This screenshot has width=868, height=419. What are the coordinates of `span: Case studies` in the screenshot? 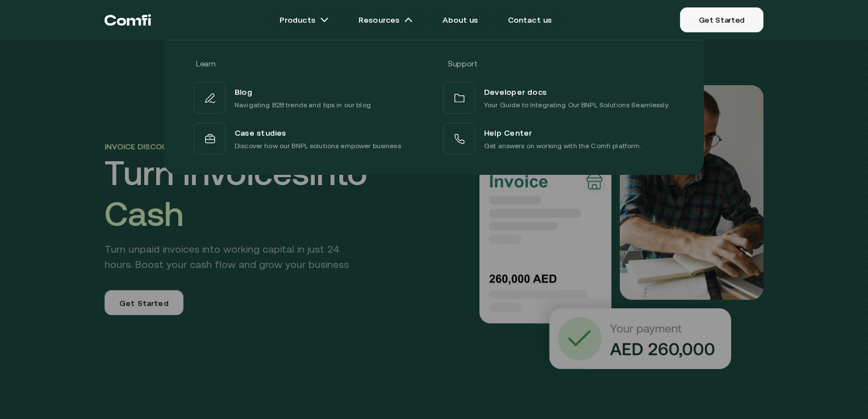 It's located at (260, 132).